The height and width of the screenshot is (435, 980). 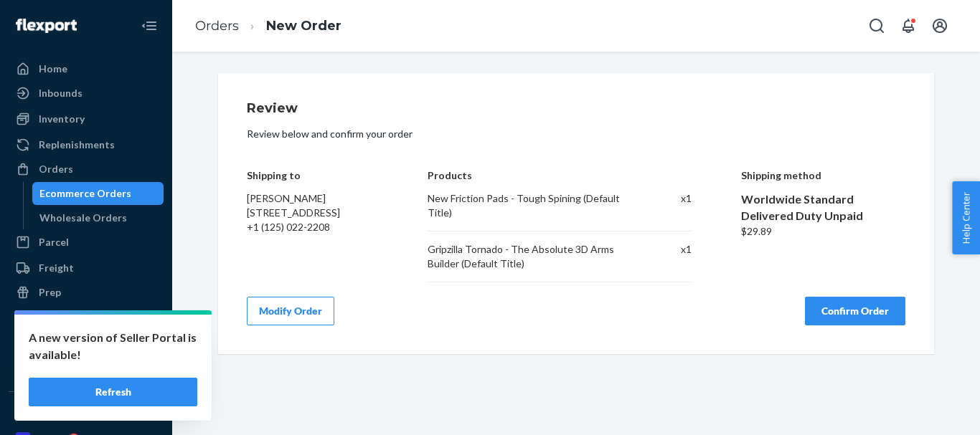 I want to click on button: Open Search Box, so click(x=877, y=26).